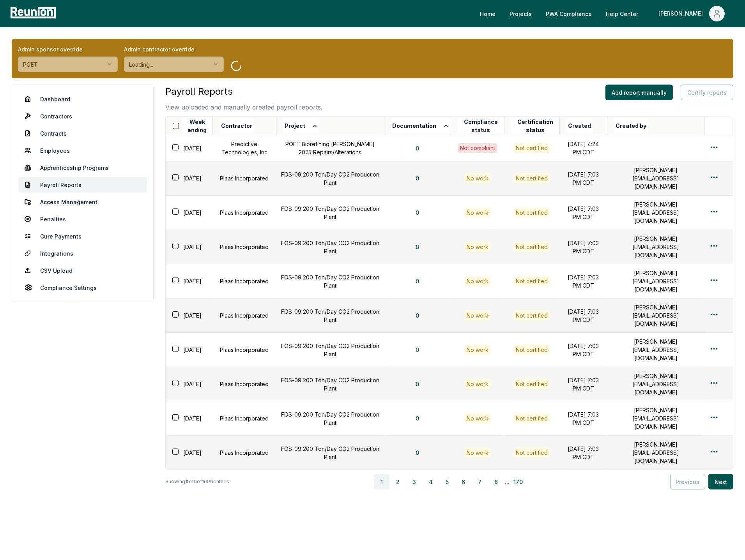 This screenshot has width=745, height=560. Describe the element at coordinates (197, 482) in the screenshot. I see `p: Showing 1 to 10 of 1696 entries` at that location.